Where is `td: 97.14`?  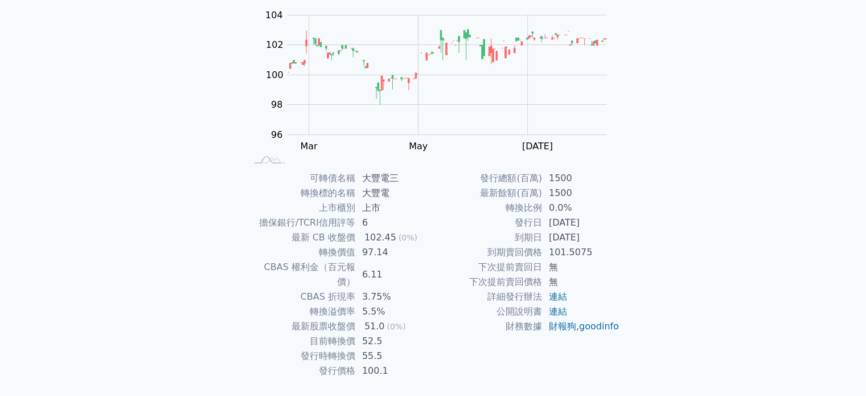 td: 97.14 is located at coordinates (394, 252).